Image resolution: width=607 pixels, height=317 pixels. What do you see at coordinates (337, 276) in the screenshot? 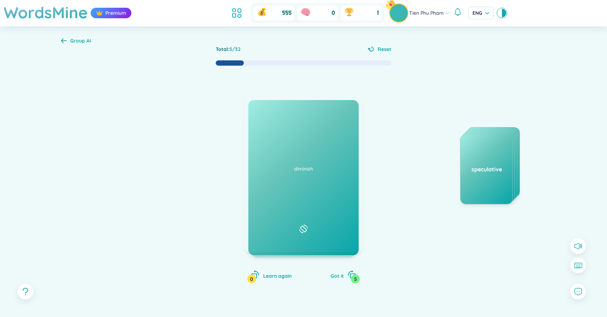
I see `span: Got it` at bounding box center [337, 276].